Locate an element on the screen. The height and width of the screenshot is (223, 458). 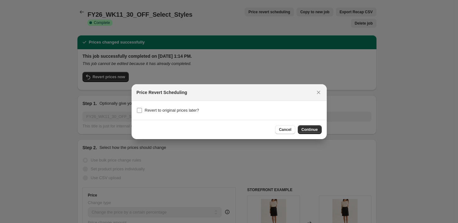
span: Continue is located at coordinates (310, 129).